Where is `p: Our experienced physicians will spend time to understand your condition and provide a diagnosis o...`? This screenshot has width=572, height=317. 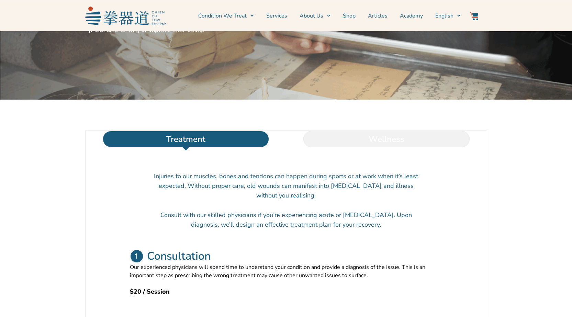 p: Our experienced physicians will spend time to understand your condition and provide a diagnosis o... is located at coordinates (286, 271).